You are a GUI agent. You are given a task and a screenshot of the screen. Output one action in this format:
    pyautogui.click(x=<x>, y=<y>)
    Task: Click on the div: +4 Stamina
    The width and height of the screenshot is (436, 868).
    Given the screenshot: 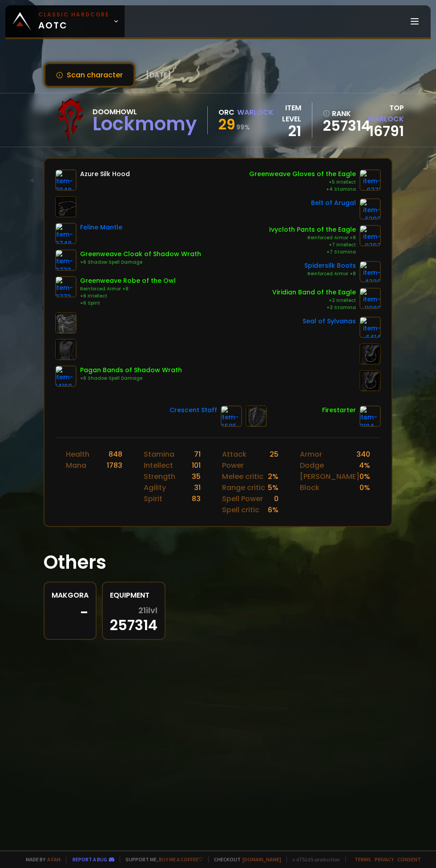 What is the action you would take?
    pyautogui.click(x=303, y=189)
    